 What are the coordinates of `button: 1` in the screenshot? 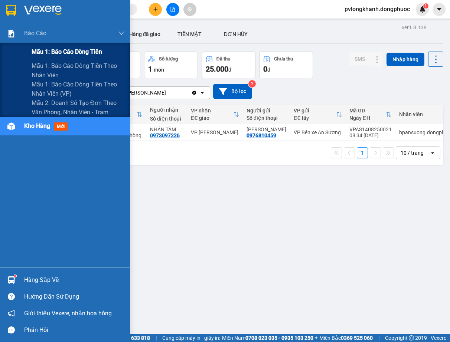 It's located at (362, 153).